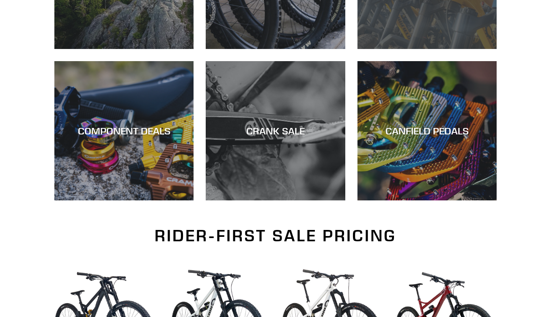  I want to click on a: COMPONENT DEALS, so click(124, 131).